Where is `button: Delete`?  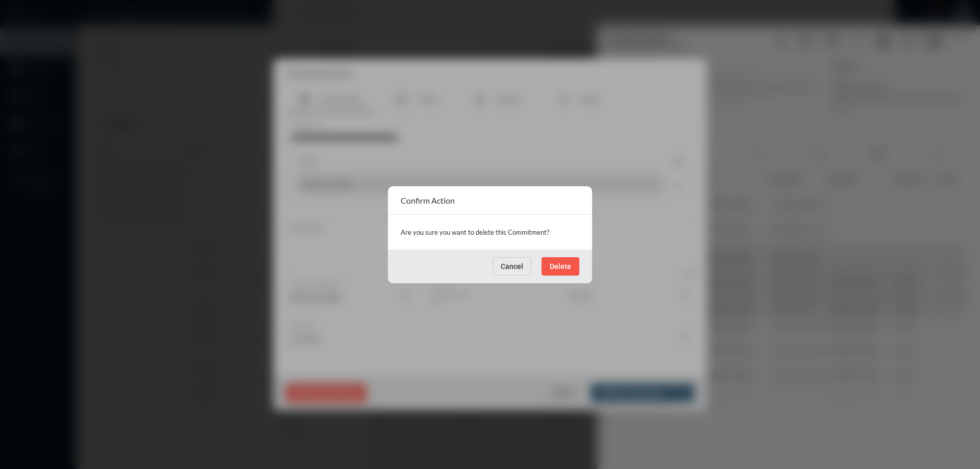 button: Delete is located at coordinates (560, 266).